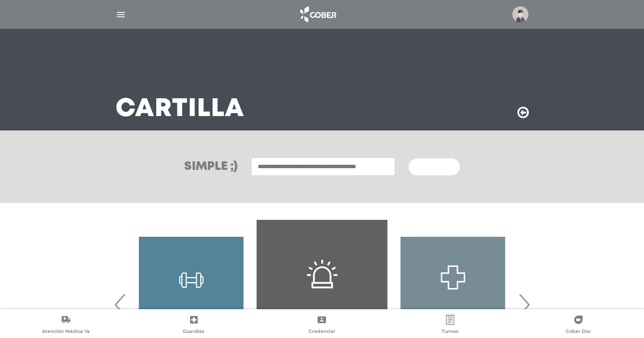  I want to click on span: Cober Doc, so click(578, 332).